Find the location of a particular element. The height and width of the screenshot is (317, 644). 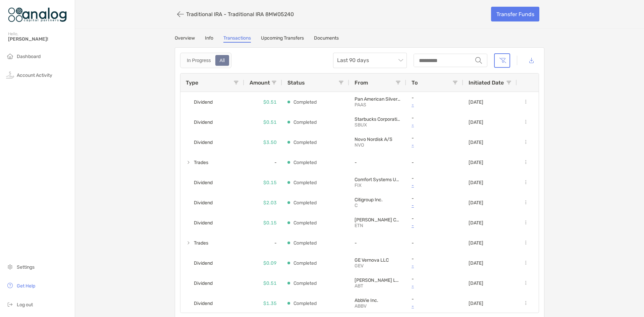

div: segmented control is located at coordinates (205, 61).